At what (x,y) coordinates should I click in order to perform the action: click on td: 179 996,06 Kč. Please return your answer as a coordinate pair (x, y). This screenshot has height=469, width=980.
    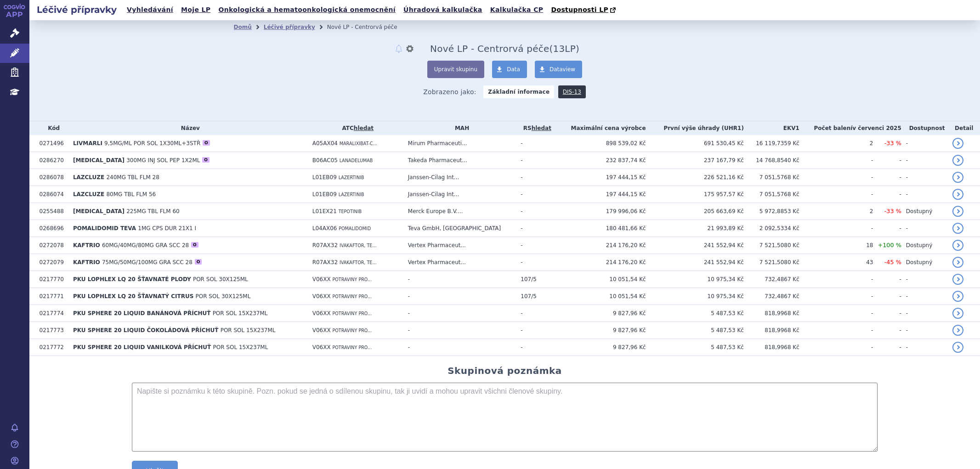
    Looking at the image, I should click on (599, 211).